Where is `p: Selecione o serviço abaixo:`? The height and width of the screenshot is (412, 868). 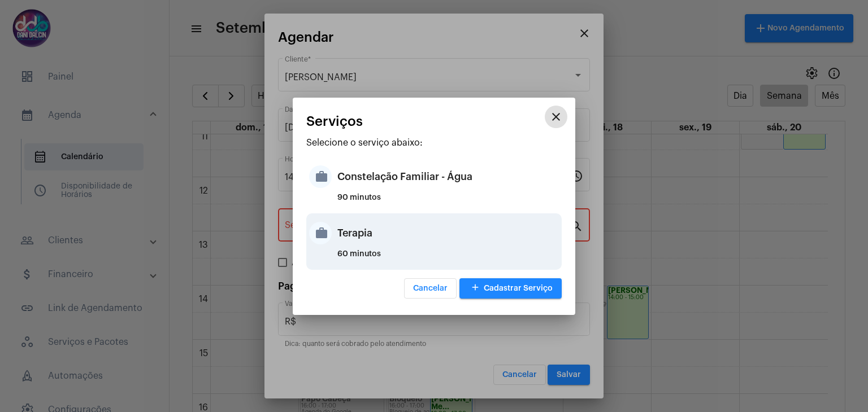 p: Selecione o serviço abaixo: is located at coordinates (434, 143).